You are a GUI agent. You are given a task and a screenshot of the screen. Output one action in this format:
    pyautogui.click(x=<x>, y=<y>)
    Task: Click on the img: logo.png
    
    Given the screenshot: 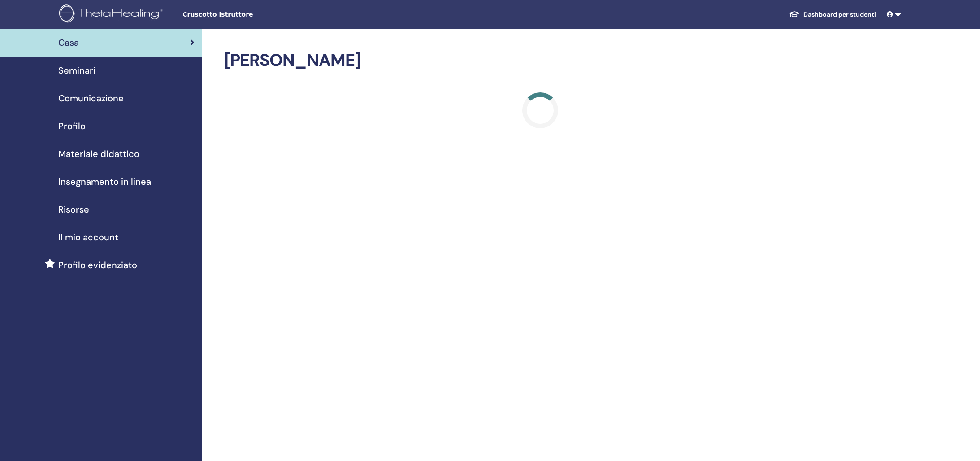 What is the action you would take?
    pyautogui.click(x=113, y=14)
    